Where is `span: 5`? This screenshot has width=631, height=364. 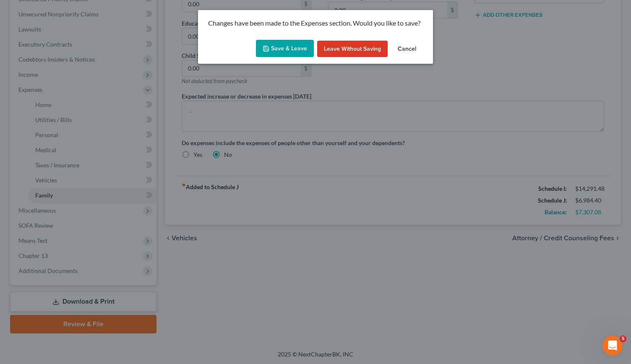 span: 5 is located at coordinates (623, 339).